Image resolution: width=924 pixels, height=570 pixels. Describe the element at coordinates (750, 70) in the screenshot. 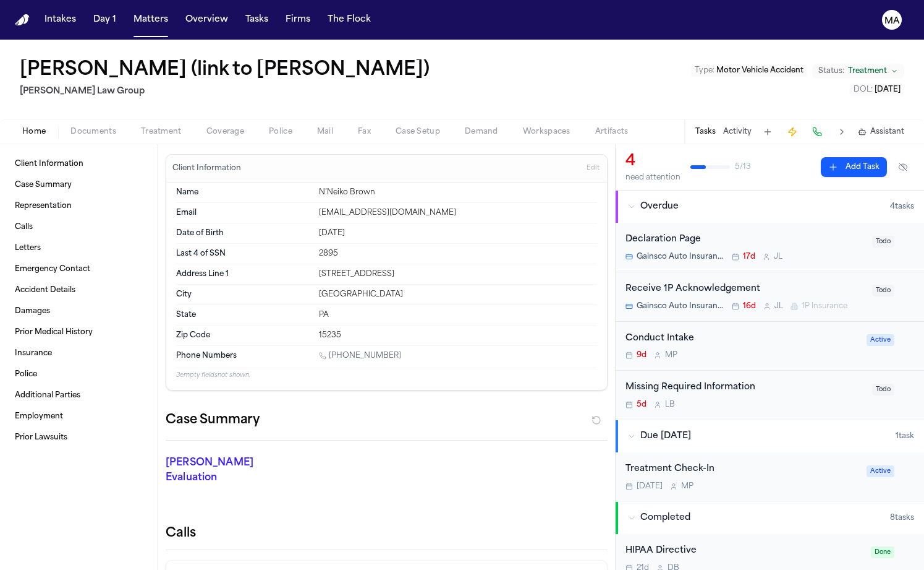

I see `button: Edit Type: Motor Vehicle Accident` at that location.